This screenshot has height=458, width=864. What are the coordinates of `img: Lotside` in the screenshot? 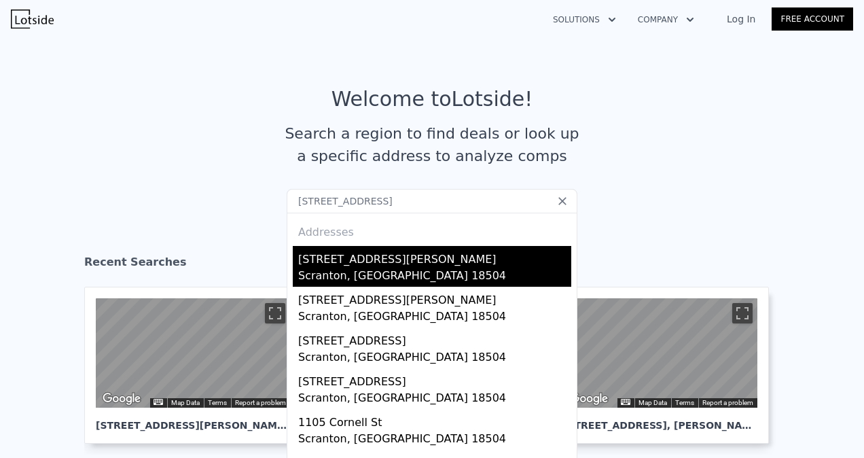 It's located at (32, 19).